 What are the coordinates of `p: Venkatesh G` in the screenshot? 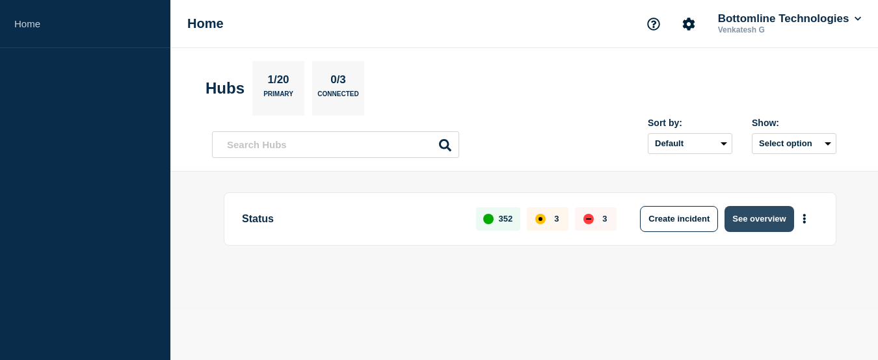 It's located at (783, 30).